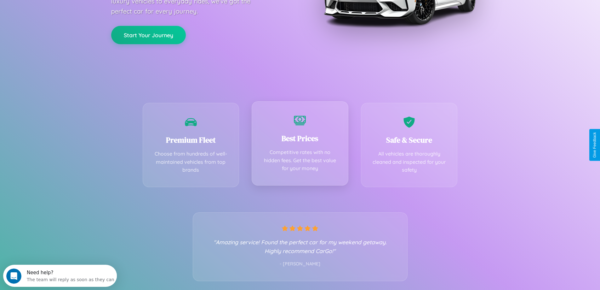 This screenshot has width=600, height=290. I want to click on div: The team will reply as soon as they can, so click(67, 14).